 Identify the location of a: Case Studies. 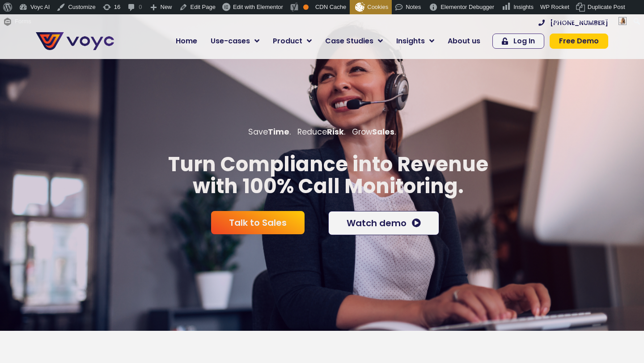
(354, 41).